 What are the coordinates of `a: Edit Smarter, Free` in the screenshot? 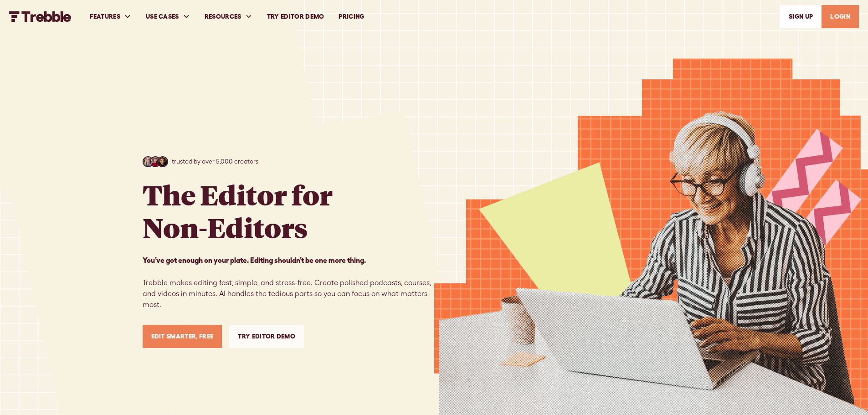 It's located at (182, 336).